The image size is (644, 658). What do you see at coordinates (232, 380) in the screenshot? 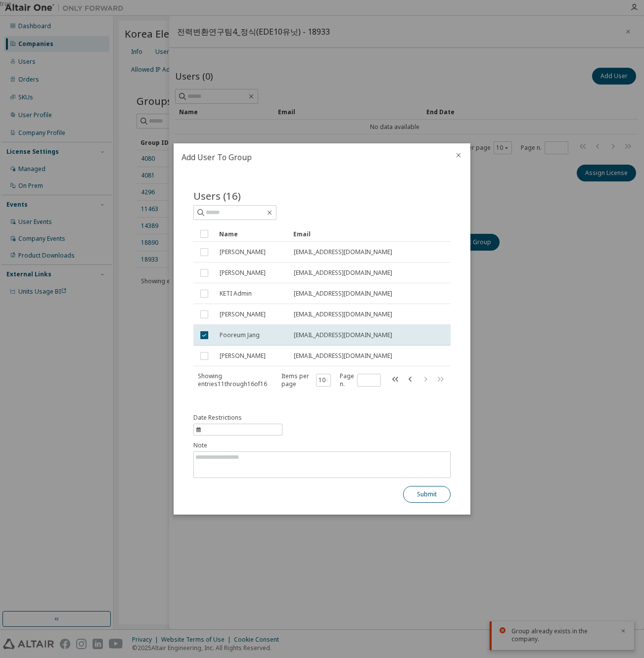
I see `span: Showing entries 11 through 16 of 16` at bounding box center [232, 380].